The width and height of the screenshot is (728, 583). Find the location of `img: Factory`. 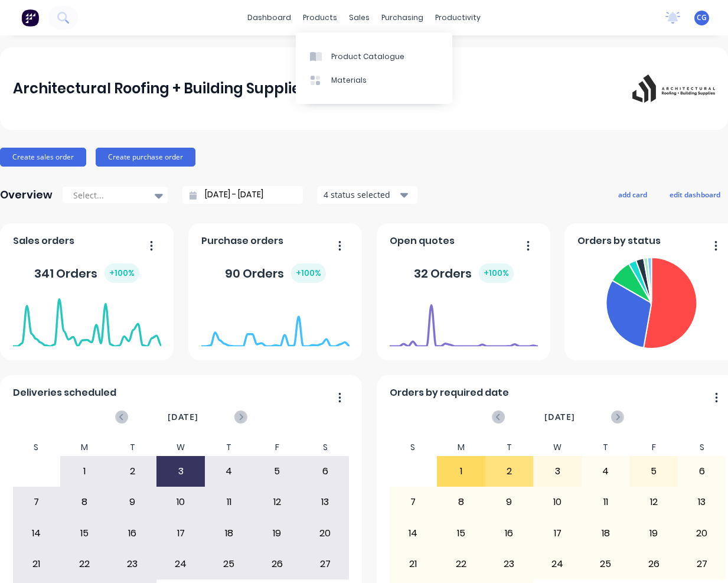

img: Factory is located at coordinates (30, 18).